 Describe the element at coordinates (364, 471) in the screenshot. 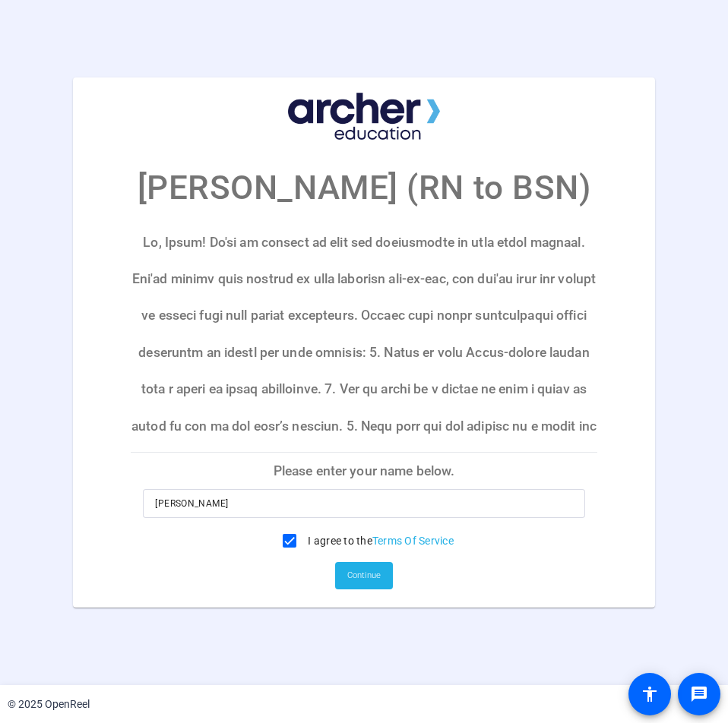

I see `p: Please enter your name below.` at that location.